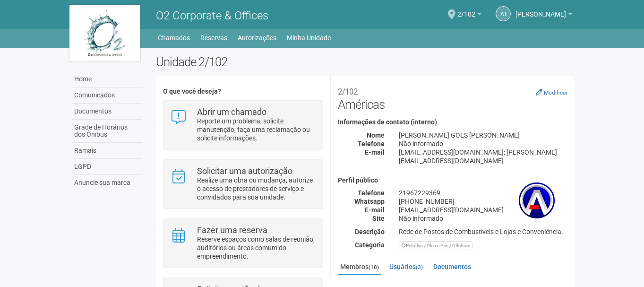  I want to click on a: Abrir um chamado Reporte um problema, solicite manutenção, faça uma reclamação ou solicite inform..., so click(243, 125).